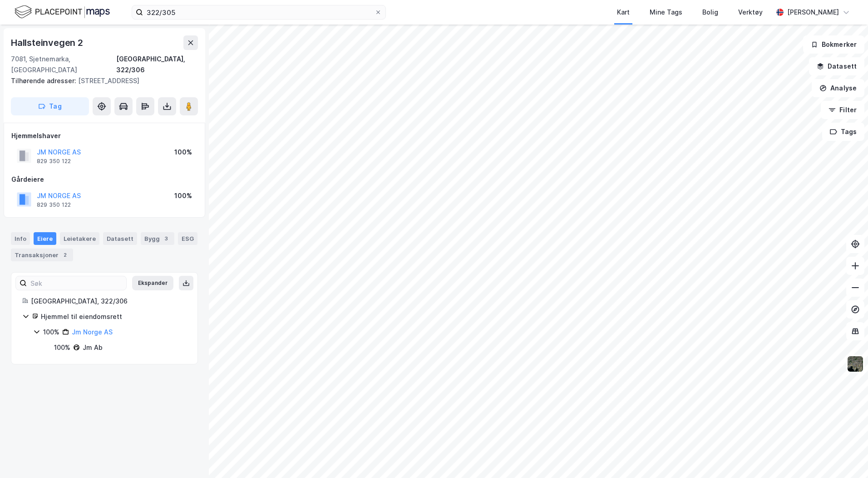 The width and height of the screenshot is (868, 478). Describe the element at coordinates (751, 12) in the screenshot. I see `div: Verktøy` at that location.